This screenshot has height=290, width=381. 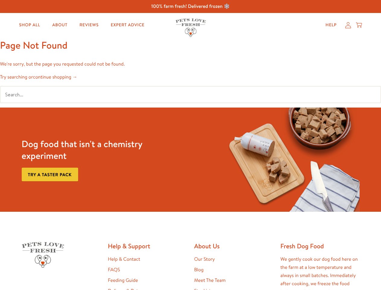 I want to click on a: FAQS, so click(x=114, y=270).